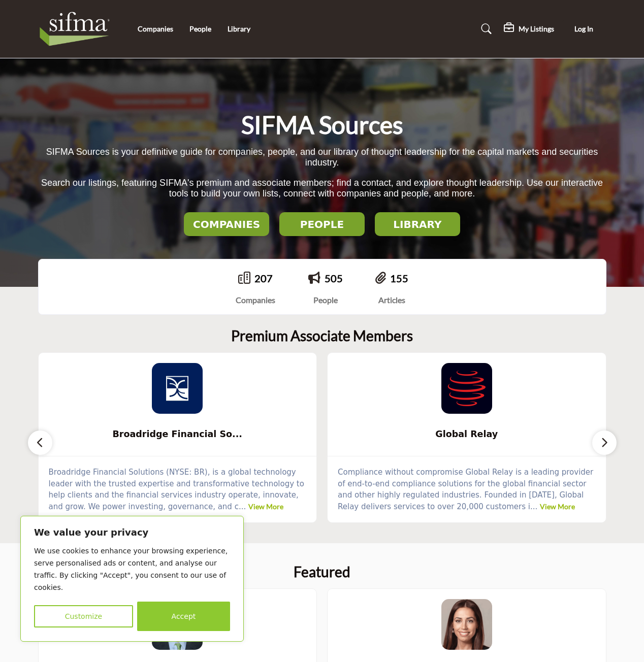  What do you see at coordinates (536, 29) in the screenshot?
I see `h5: My Listings` at bounding box center [536, 29].